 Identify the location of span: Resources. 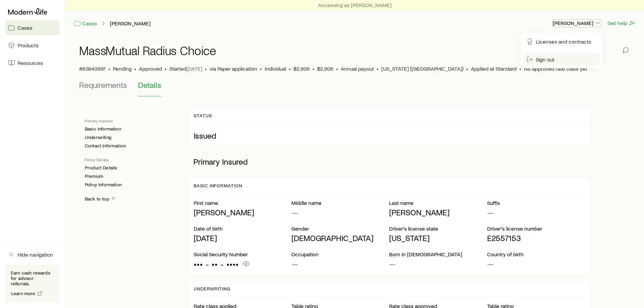
(30, 63).